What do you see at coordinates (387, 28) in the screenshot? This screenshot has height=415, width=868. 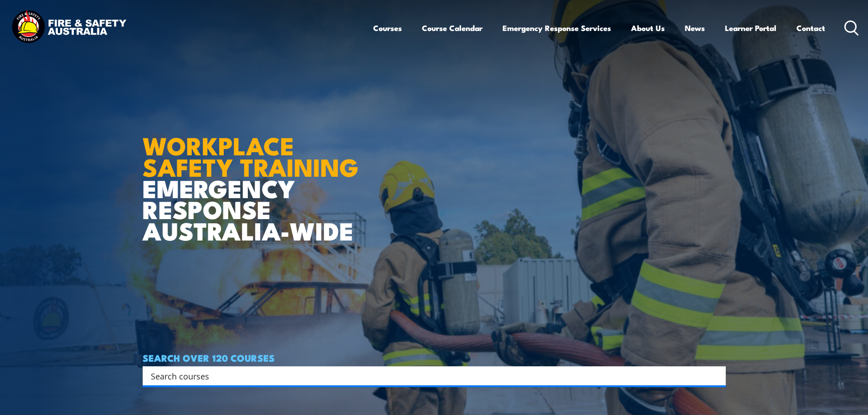 I see `a: Courses` at bounding box center [387, 28].